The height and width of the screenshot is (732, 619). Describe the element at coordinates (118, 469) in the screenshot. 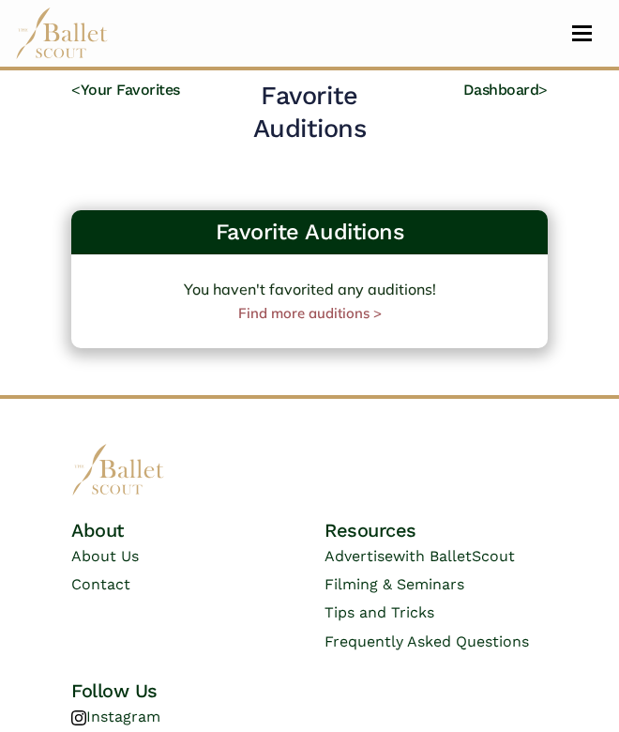

I see `img: logo` at that location.